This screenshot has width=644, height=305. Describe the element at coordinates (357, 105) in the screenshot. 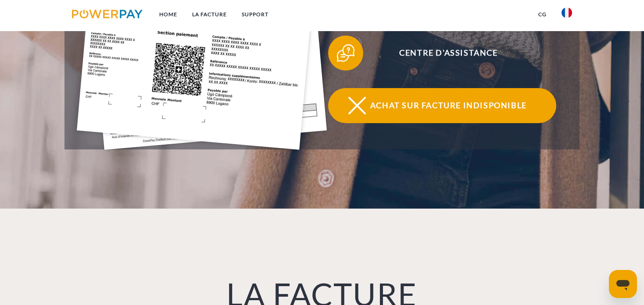

I see `img: qb_close.svg` at that location.